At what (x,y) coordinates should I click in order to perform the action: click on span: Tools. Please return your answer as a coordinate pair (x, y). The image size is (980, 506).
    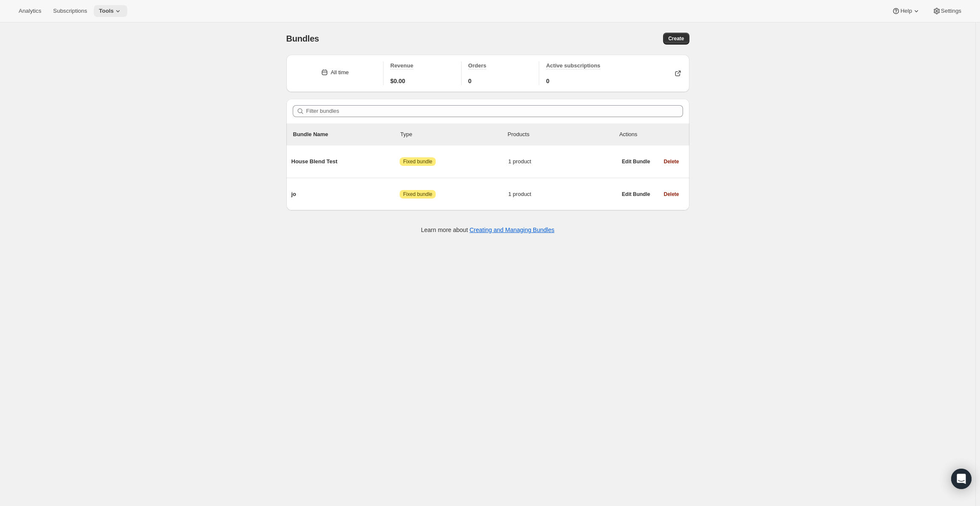
    Looking at the image, I should click on (106, 11).